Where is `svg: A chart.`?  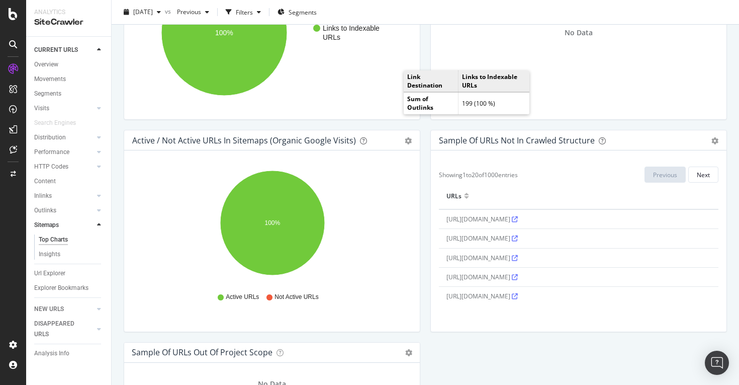
svg: A chart. is located at coordinates (272, 225).